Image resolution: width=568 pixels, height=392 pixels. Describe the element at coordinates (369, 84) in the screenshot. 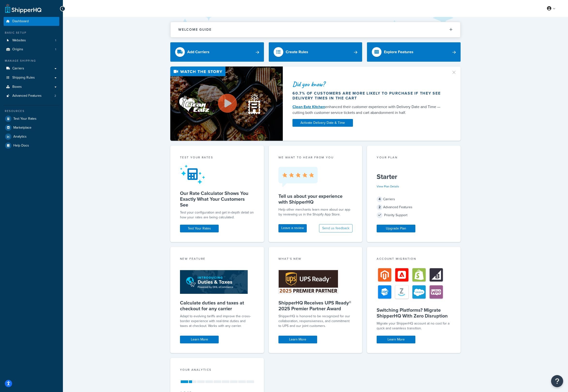

I see `div: Did you know?` at that location.